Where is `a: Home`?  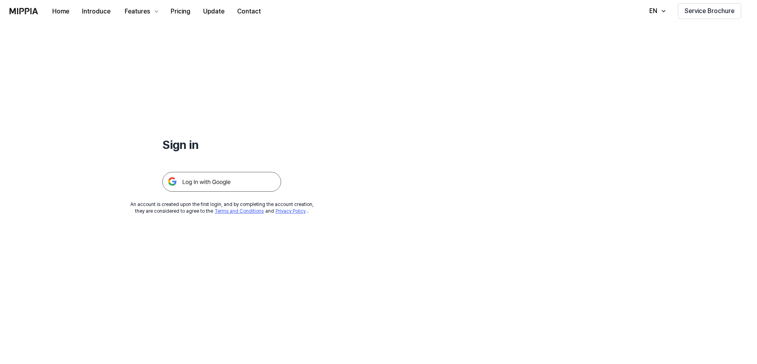 a: Home is located at coordinates (61, 11).